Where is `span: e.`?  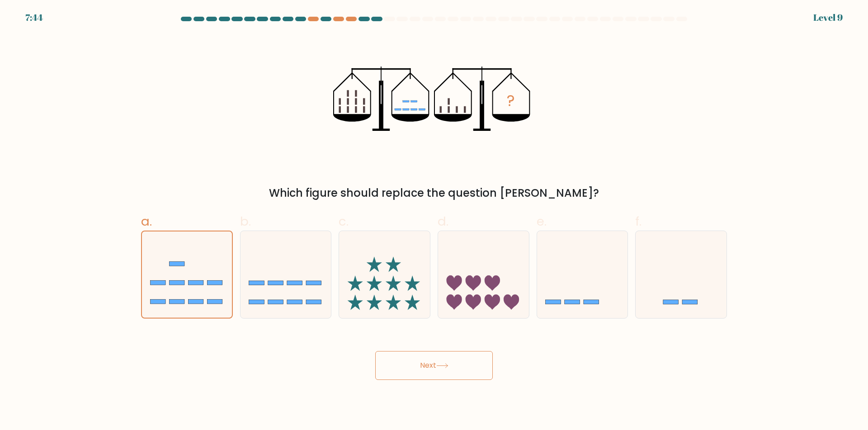
span: e. is located at coordinates (542, 221).